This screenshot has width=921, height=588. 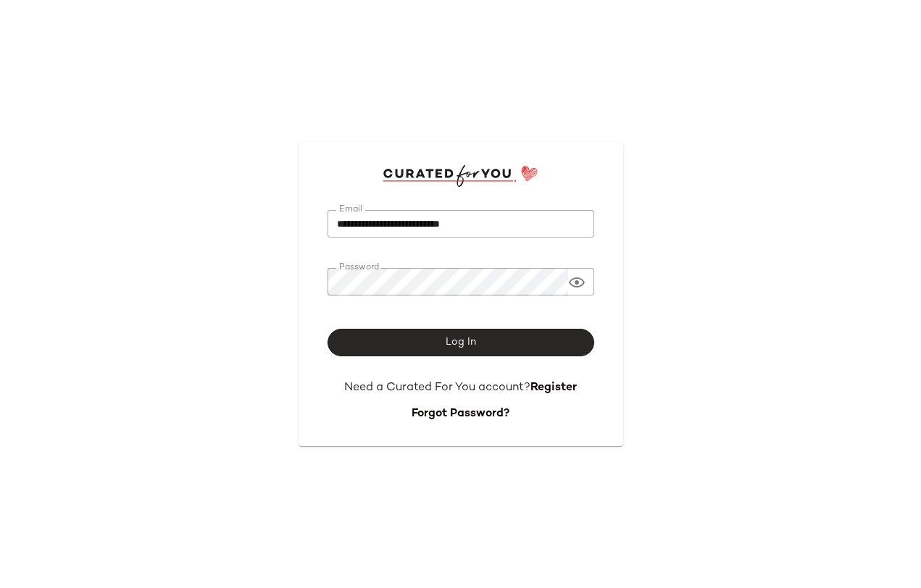 What do you see at coordinates (460, 343) in the screenshot?
I see `span: Log In` at bounding box center [460, 343].